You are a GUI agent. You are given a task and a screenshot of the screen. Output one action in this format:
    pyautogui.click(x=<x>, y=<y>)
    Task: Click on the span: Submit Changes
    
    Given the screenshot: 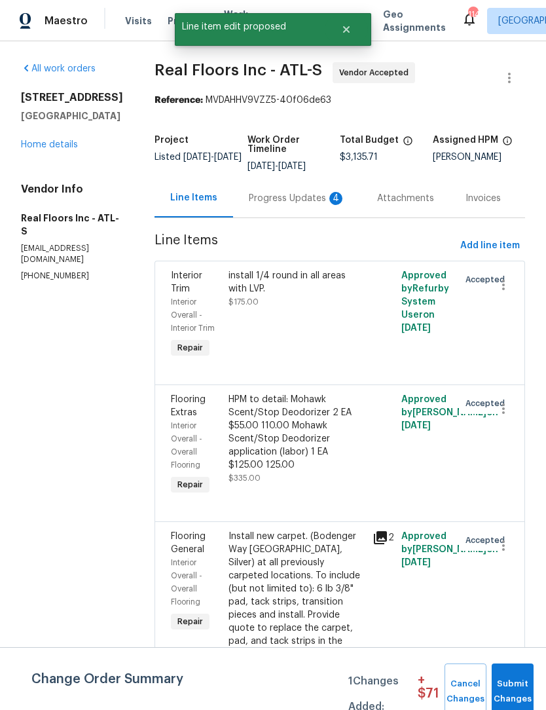 What is the action you would take?
    pyautogui.click(x=513, y=691)
    